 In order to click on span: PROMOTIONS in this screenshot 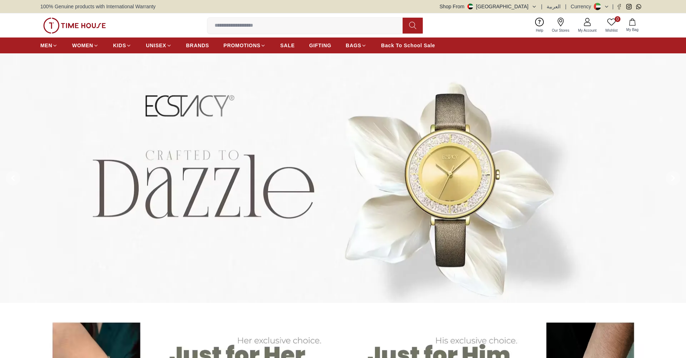, I will do `click(242, 45)`.